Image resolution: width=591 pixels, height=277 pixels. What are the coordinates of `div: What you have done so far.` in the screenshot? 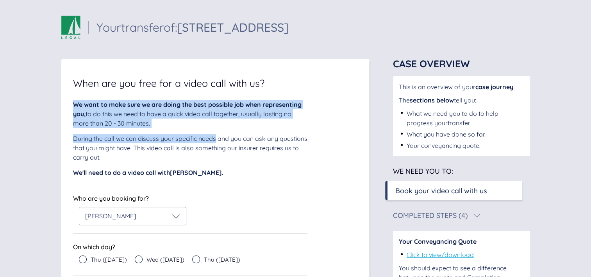 It's located at (446, 134).